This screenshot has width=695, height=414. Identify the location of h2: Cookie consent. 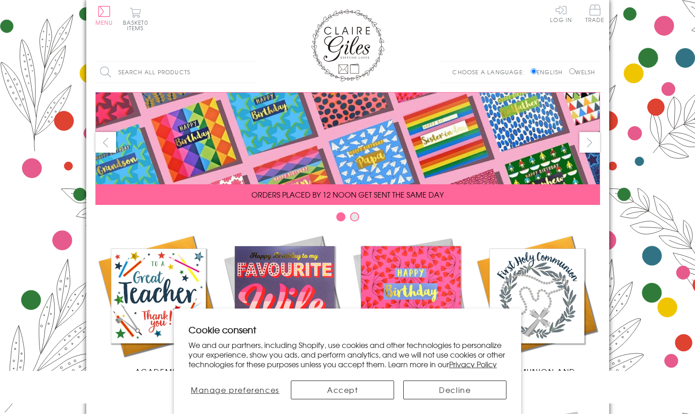
(348, 330).